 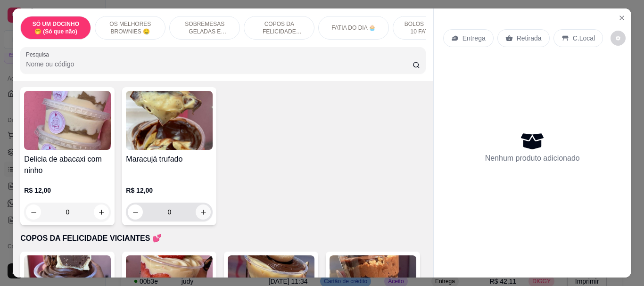 I want to click on p: C.Local, so click(x=583, y=38).